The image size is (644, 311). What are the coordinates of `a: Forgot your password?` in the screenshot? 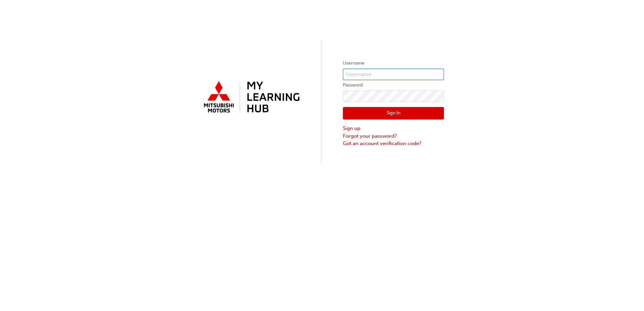 It's located at (394, 136).